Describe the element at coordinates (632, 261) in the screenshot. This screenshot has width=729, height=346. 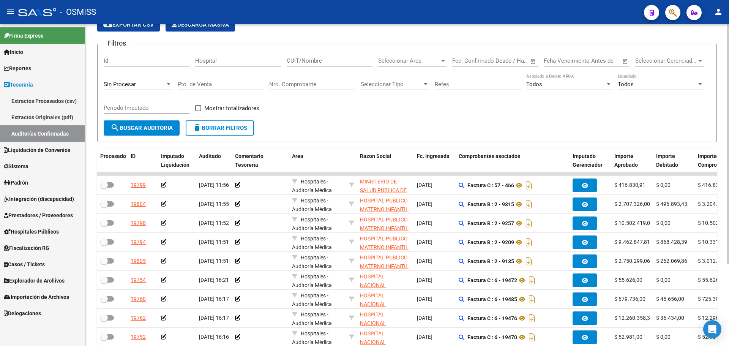
I see `span: $ 2.750.299,06` at that location.